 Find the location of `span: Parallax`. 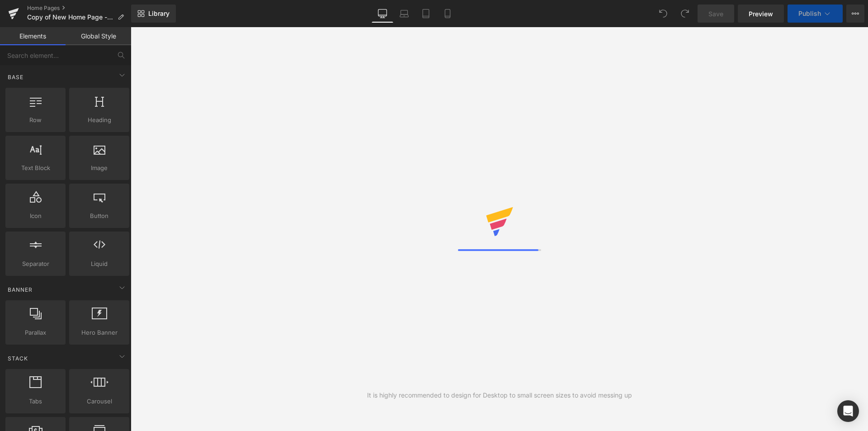

span: Parallax is located at coordinates (35, 333).